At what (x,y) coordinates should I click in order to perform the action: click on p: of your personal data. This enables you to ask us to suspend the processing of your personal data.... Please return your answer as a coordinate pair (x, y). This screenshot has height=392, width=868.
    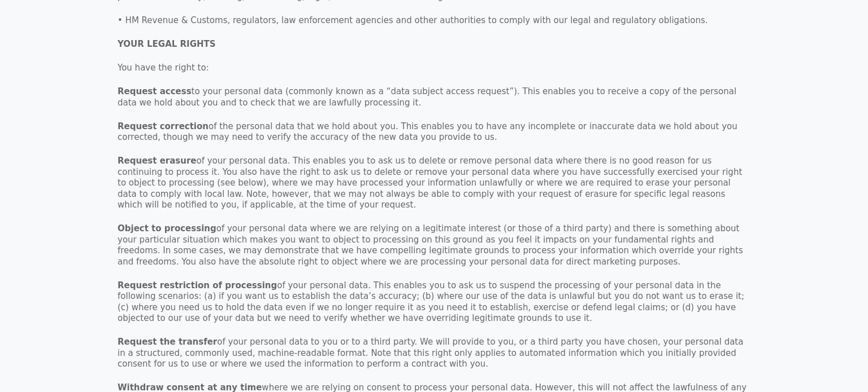
    Looking at the image, I should click on (434, 302).